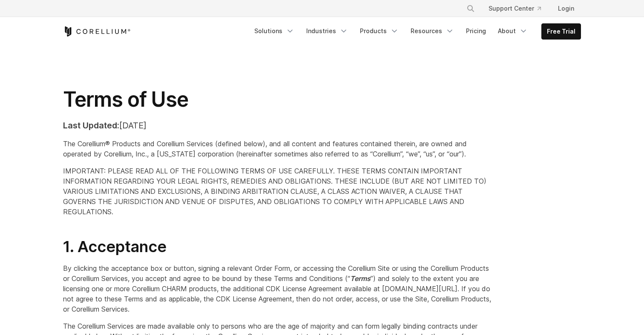 This screenshot has height=335, width=644. I want to click on span: By clicking the acceptance box or button, signing a relevant Order Form, or accessing the Corelli..., so click(277, 289).